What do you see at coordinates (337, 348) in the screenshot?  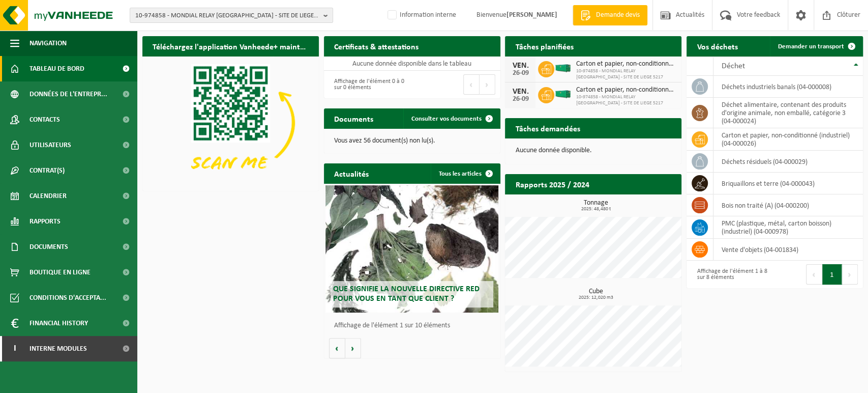 I see `button: Vorige` at bounding box center [337, 348].